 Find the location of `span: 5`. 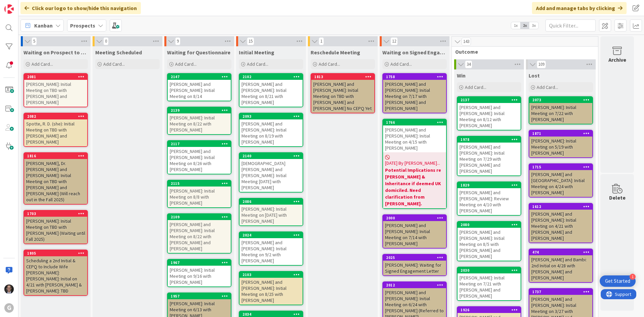

span: 5 is located at coordinates (34, 41).